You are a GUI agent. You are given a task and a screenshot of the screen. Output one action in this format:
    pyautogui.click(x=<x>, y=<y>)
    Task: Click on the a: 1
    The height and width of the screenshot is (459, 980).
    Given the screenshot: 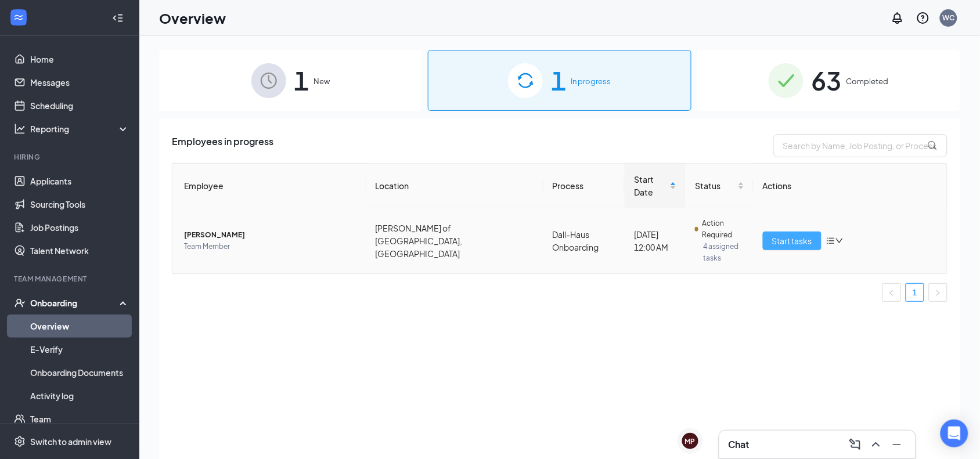 What is the action you would take?
    pyautogui.click(x=915, y=292)
    